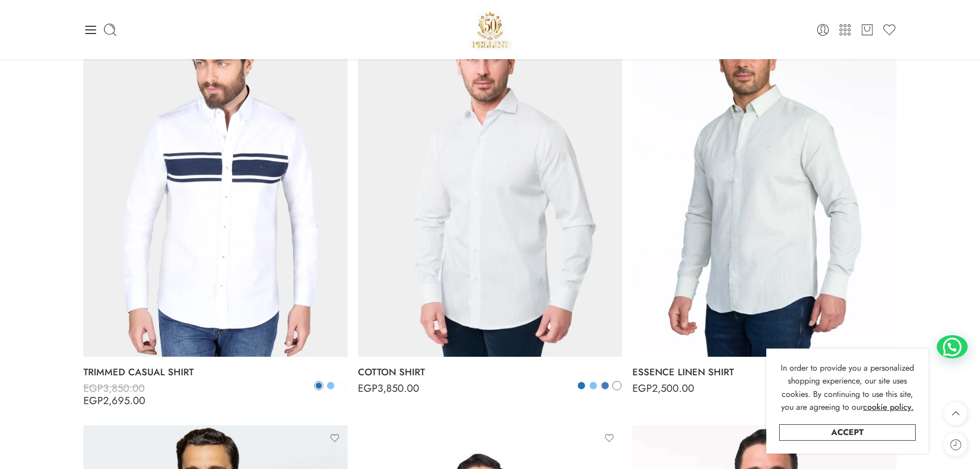 The width and height of the screenshot is (980, 469). Describe the element at coordinates (848, 388) in the screenshot. I see `span: In order to provide you a personalized shopping experience, our site uses cookies. By continuing ...` at that location.